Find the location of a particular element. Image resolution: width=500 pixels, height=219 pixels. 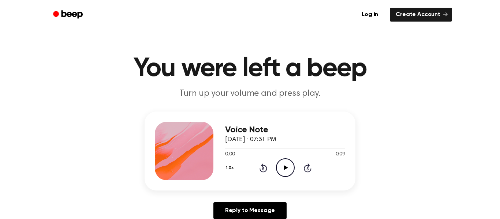

h3: Voice Note is located at coordinates (285, 130).